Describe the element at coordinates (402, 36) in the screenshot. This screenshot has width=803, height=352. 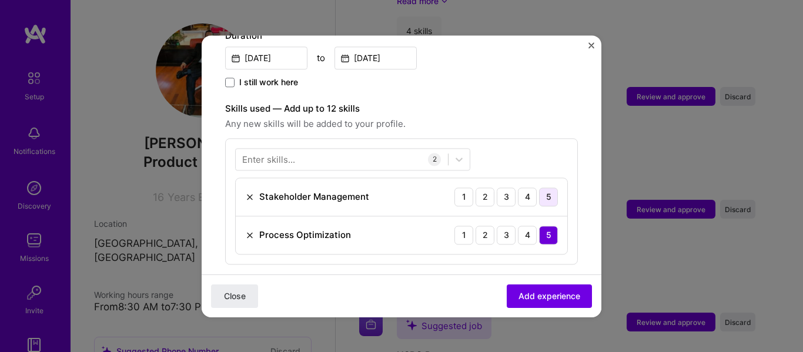
I see `label: Duration` at that location.